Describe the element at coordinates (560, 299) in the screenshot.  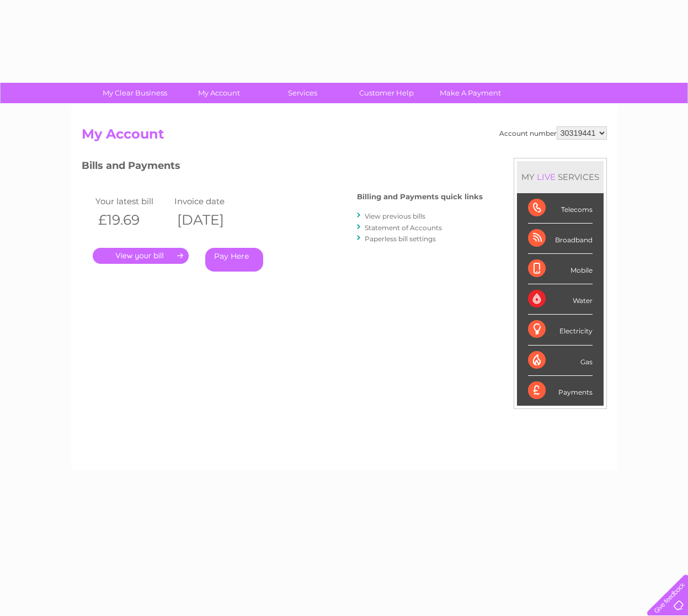
I see `div: Water` at that location.